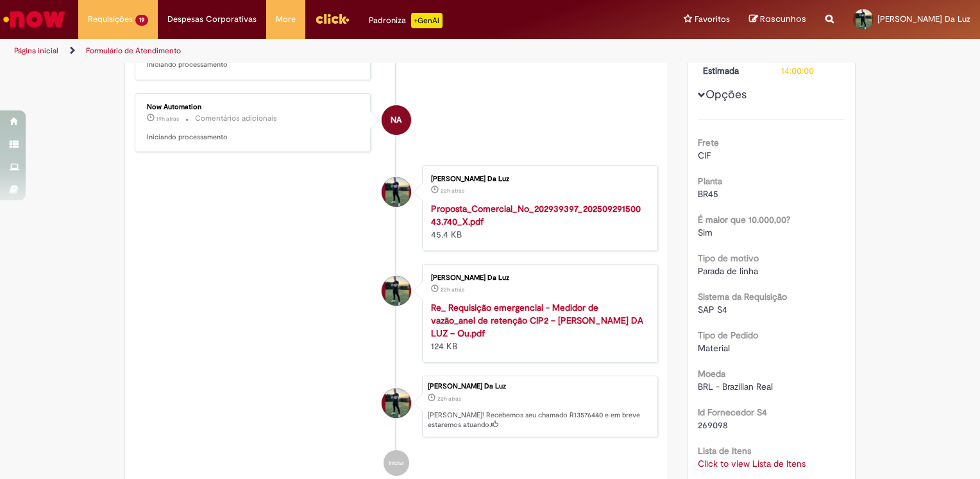 Image resolution: width=980 pixels, height=479 pixels. What do you see at coordinates (744, 219) in the screenshot?
I see `b: É maior que 10.000,00?` at bounding box center [744, 219].